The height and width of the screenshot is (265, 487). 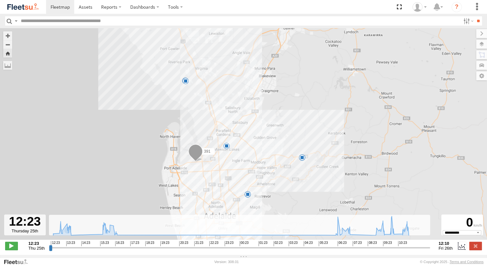 I want to click on div: Kellie Roberts, so click(x=420, y=7).